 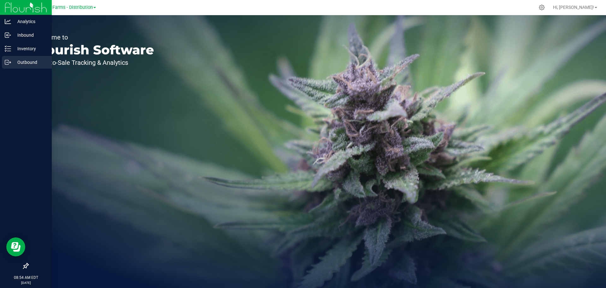 I want to click on p: Analytics, so click(x=30, y=21).